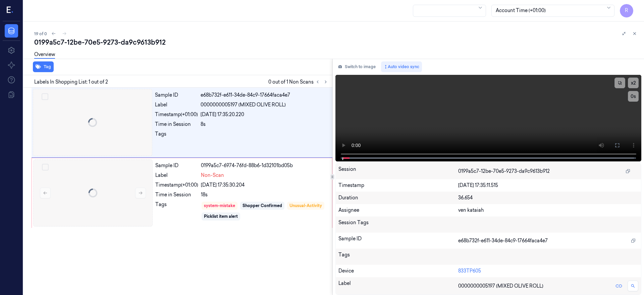  What do you see at coordinates (402, 67) in the screenshot?
I see `button: Auto video sync` at bounding box center [402, 67].